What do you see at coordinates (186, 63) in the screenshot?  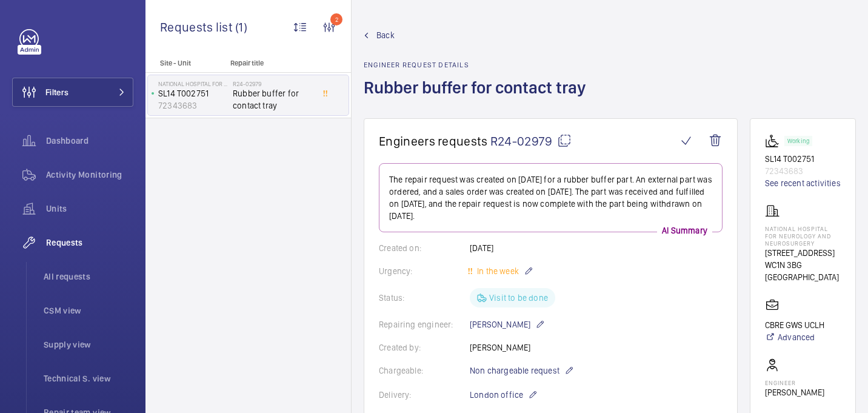 I see `p: Site - Unit` at bounding box center [186, 63].